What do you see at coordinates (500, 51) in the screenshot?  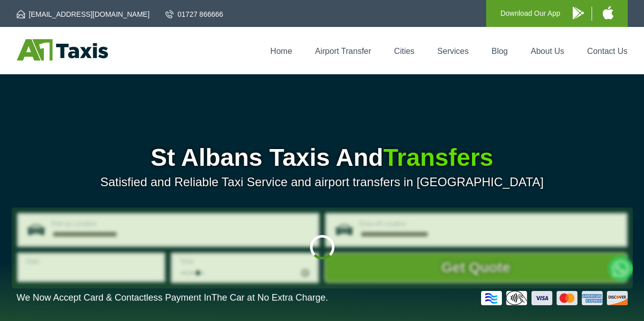 I see `a: Blog` at bounding box center [500, 51].